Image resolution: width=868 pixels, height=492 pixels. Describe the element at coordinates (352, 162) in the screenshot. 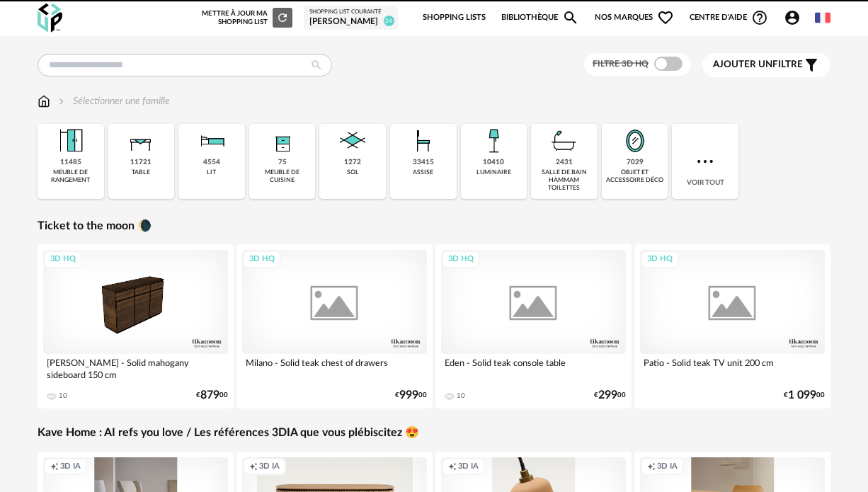

I see `div: 1272` at that location.